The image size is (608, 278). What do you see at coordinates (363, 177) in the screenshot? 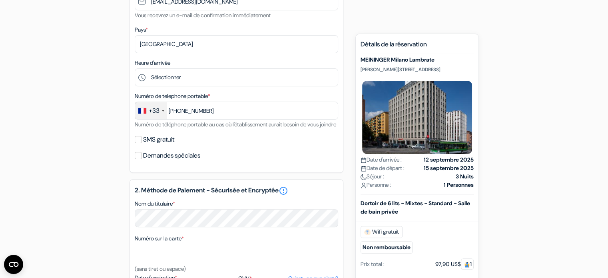
I see `img: moon.svg` at bounding box center [363, 177].